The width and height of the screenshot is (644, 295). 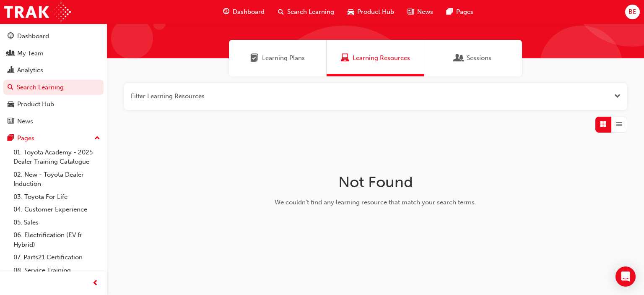 I want to click on a: pages-iconPages, so click(x=460, y=11).